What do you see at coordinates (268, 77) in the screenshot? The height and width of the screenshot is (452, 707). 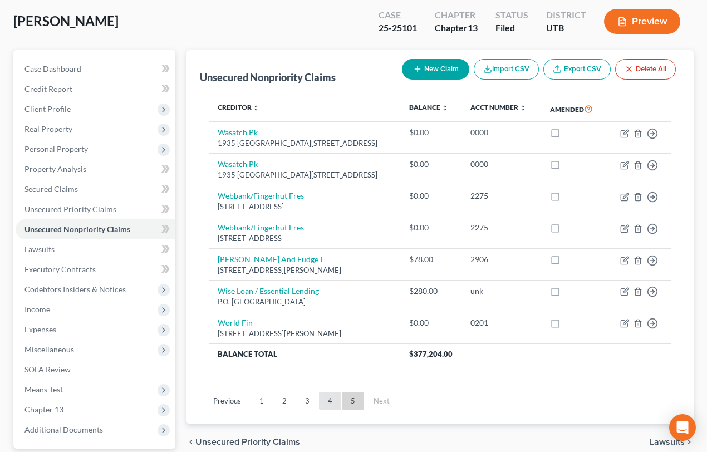 I see `div: Unsecured Nonpriority Claims` at bounding box center [268, 77].